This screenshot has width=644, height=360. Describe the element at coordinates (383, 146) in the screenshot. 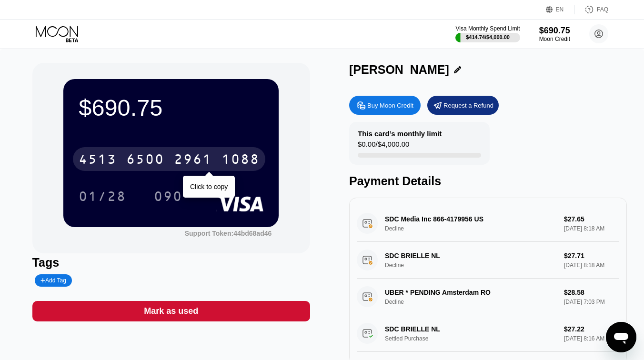

I see `div: $0.00 / $4,000.00` at that location.